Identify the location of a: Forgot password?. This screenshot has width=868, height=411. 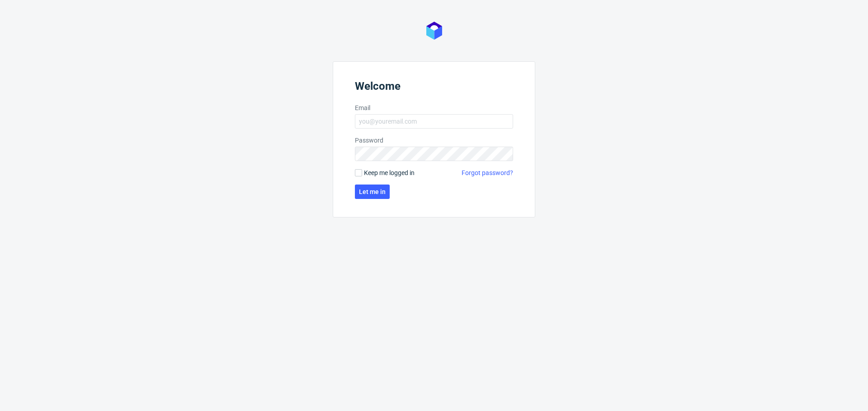
(487, 173).